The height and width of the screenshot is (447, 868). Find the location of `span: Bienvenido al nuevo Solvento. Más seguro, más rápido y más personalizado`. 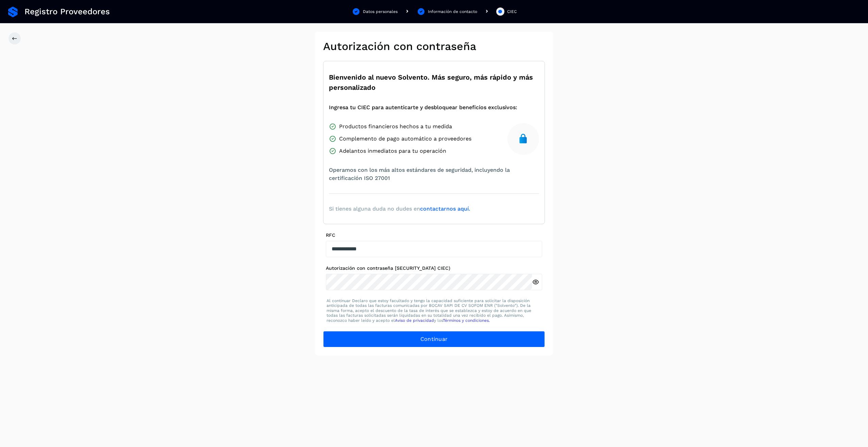

span: Bienvenido al nuevo Solvento. Más seguro, más rápido y más personalizado is located at coordinates (434, 82).